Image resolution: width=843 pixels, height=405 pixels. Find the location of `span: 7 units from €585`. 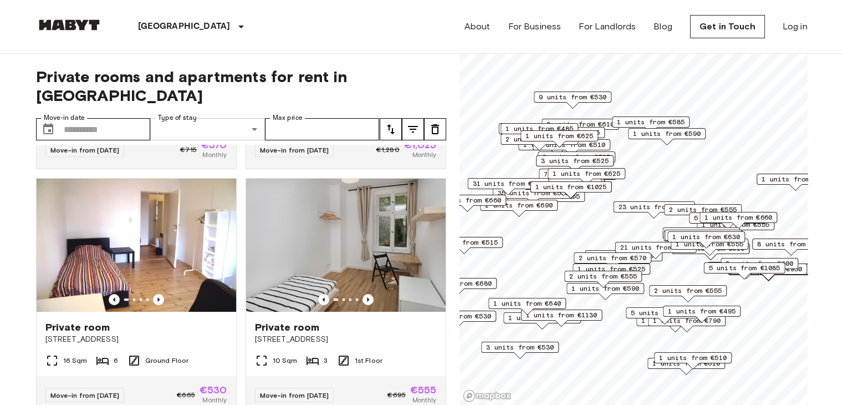

span: 7 units from €585 is located at coordinates (578, 174).